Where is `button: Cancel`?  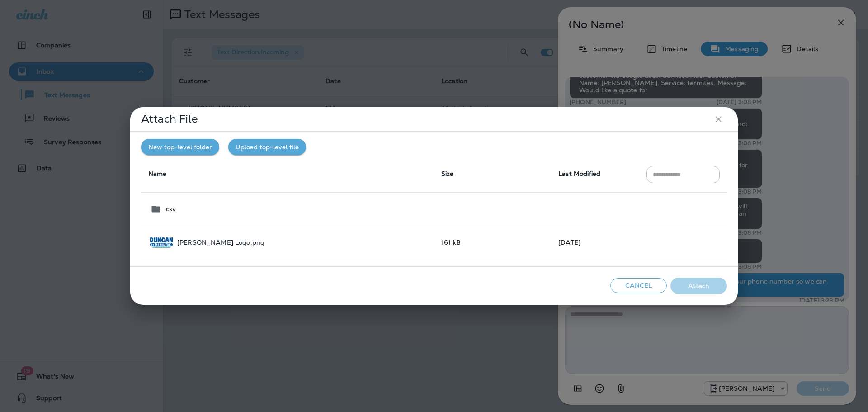
button: Cancel is located at coordinates (638, 286).